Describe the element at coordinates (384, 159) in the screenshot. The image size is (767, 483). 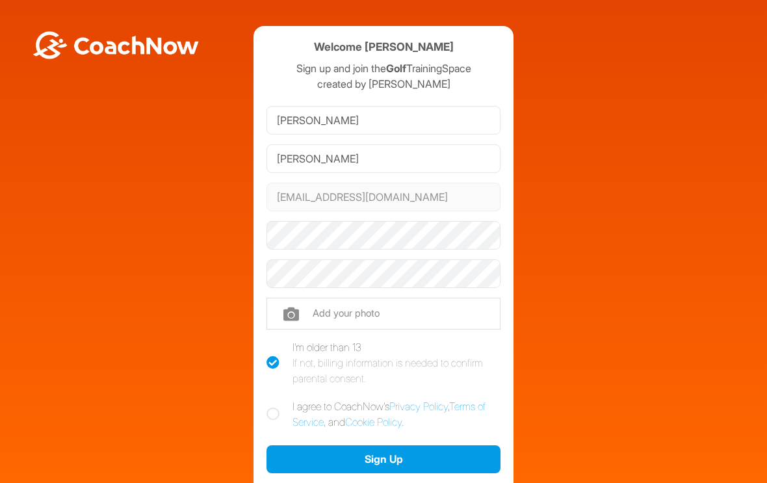
I see `input: Last Name` at that location.